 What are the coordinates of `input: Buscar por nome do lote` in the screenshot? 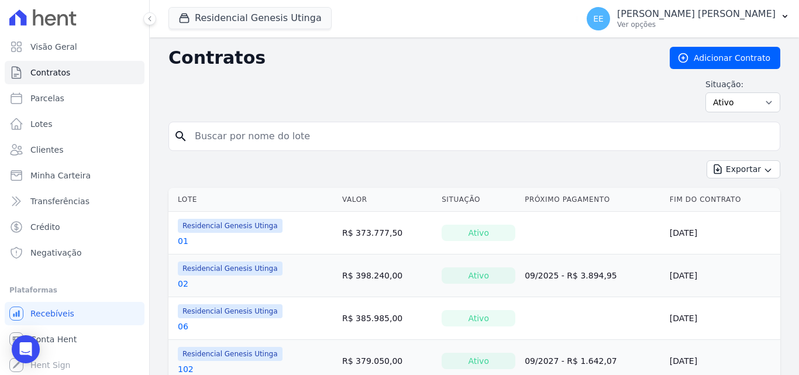 It's located at (482, 136).